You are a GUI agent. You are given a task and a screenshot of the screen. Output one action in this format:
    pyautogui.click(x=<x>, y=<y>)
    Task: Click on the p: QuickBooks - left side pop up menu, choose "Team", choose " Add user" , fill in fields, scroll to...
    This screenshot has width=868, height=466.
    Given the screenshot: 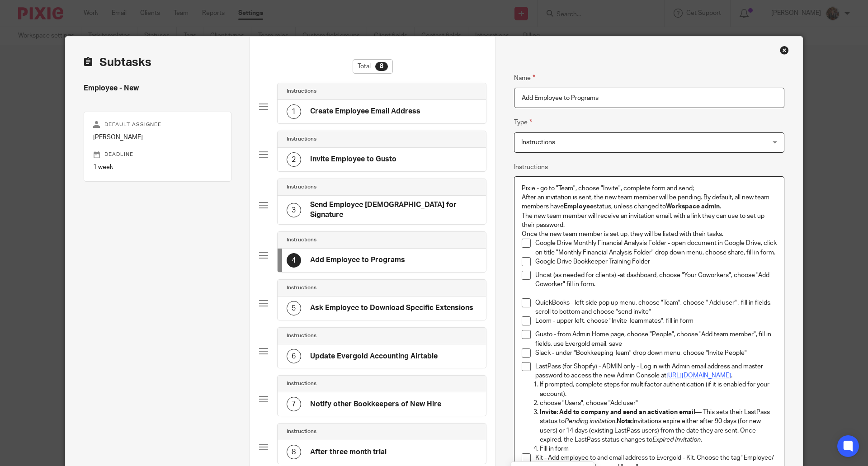 What is the action you would take?
    pyautogui.click(x=656, y=307)
    